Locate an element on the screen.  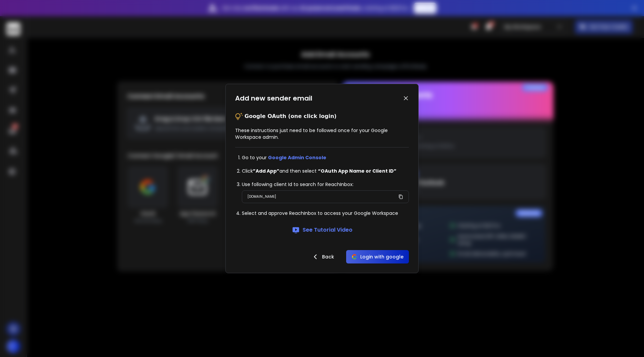
a: See Tutorial Video is located at coordinates (322, 230).